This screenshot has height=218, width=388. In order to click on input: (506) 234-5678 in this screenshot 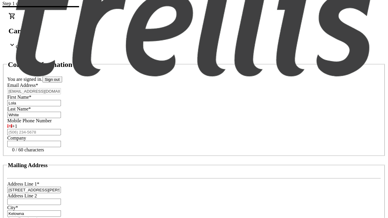, I will do `click(34, 132)`.